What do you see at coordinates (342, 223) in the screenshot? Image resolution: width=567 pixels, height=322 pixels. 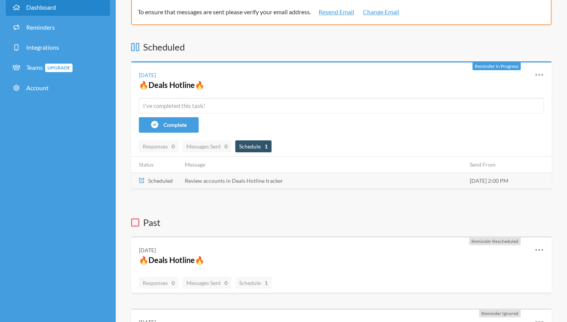 I see `h3: Past` at bounding box center [342, 223].